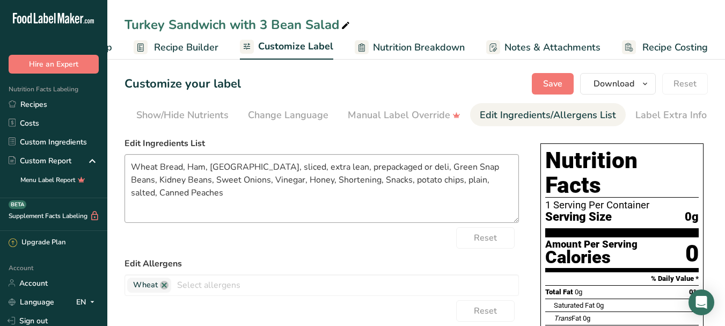  I want to click on span: Saturated Fat, so click(574, 305).